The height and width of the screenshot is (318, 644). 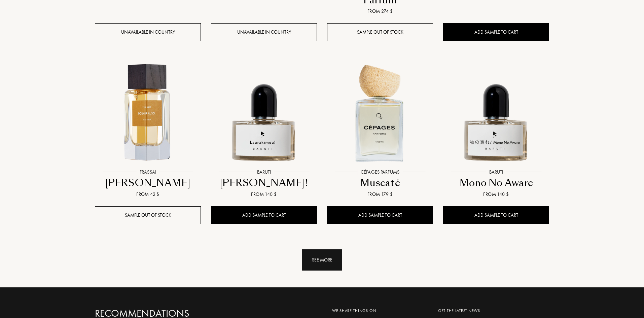 I want to click on div: From 42 $, so click(x=147, y=194).